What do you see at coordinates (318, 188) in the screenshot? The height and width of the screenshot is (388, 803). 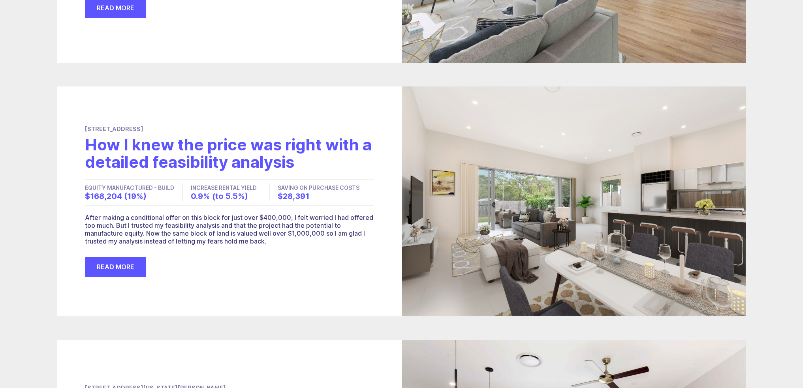 I see `span: SAVING ON PURCHASE COSTS` at bounding box center [318, 188].